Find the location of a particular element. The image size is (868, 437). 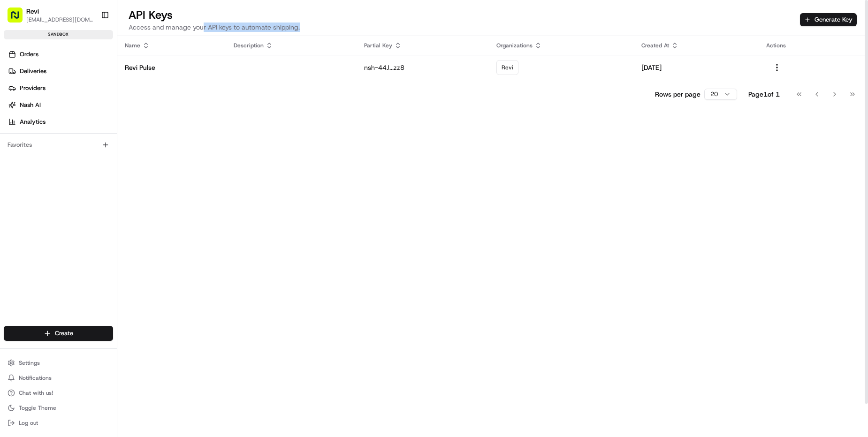

img: 1736555255976-a54dd68f-1ca7-489b-9aae-adbdc363a1c4 is located at coordinates (18, 98).